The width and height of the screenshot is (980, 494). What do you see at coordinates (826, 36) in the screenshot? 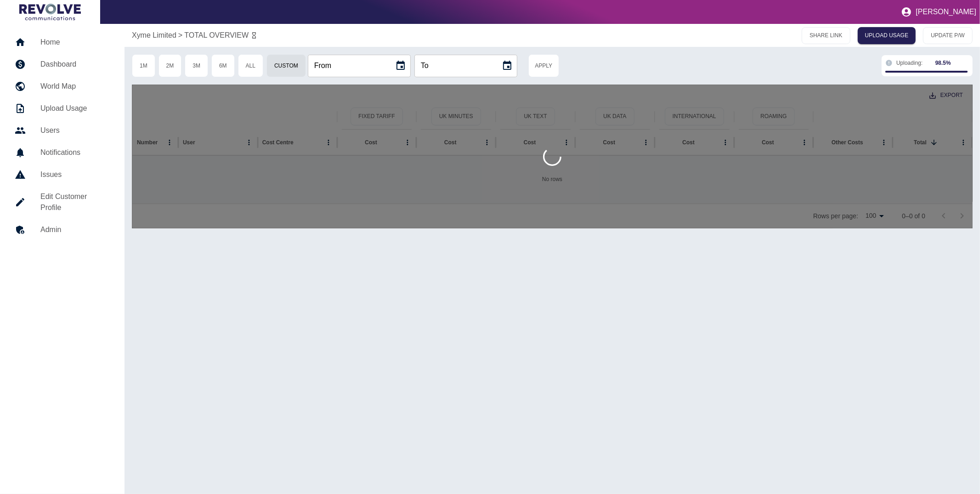
I see `button: SHARE LINK` at bounding box center [826, 36].